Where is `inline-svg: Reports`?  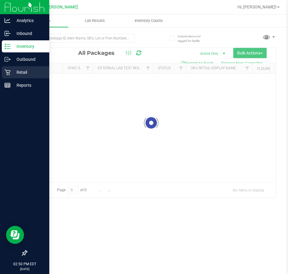 inline-svg: Reports is located at coordinates (8, 85).